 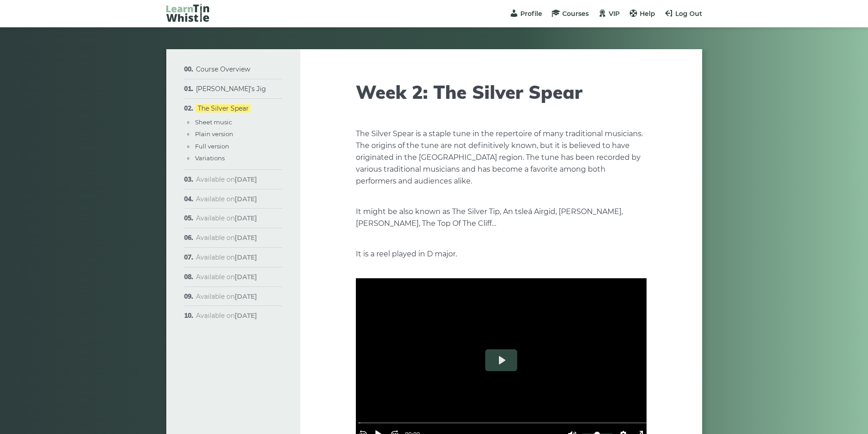 I want to click on span: VIP, so click(x=614, y=14).